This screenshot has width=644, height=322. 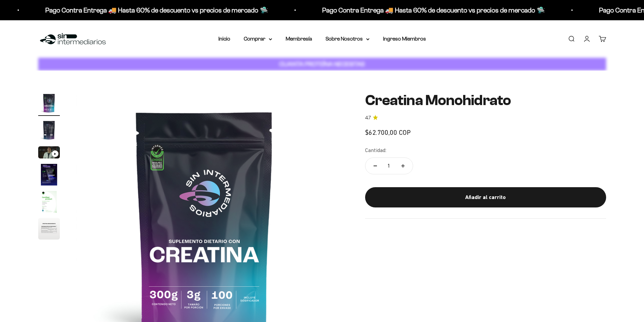 I want to click on span: 4.7, so click(x=368, y=118).